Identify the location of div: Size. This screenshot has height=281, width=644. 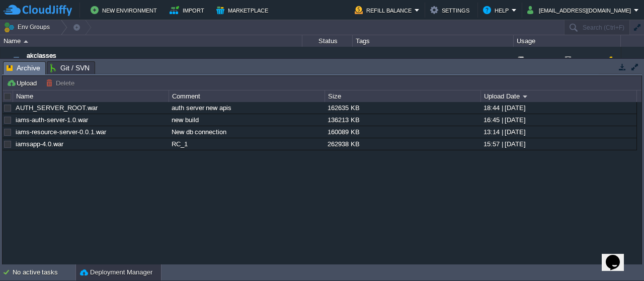
(403, 96).